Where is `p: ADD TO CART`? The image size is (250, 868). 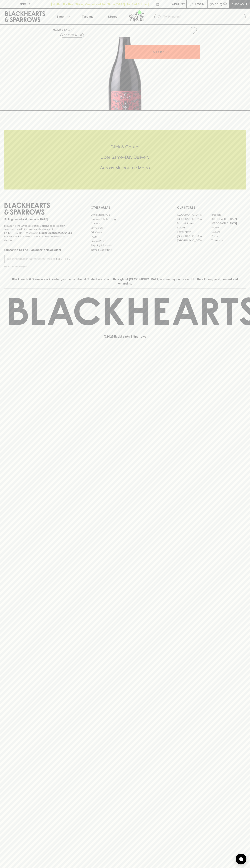
p: ADD TO CART is located at coordinates (163, 52).